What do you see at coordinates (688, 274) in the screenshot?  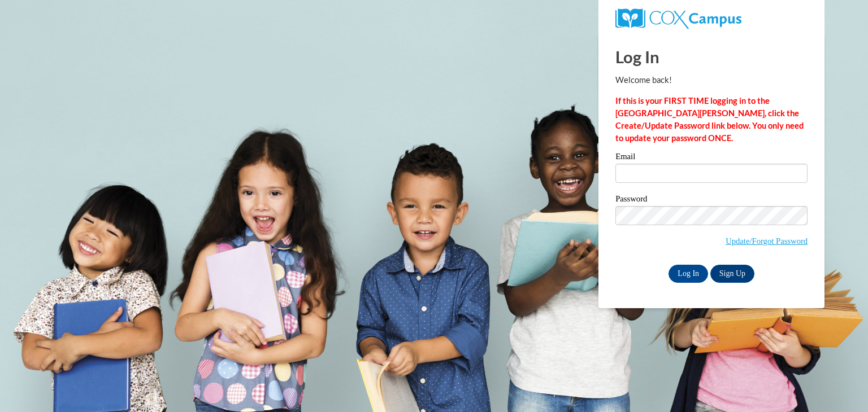 I see `input: Log In` at bounding box center [688, 274].